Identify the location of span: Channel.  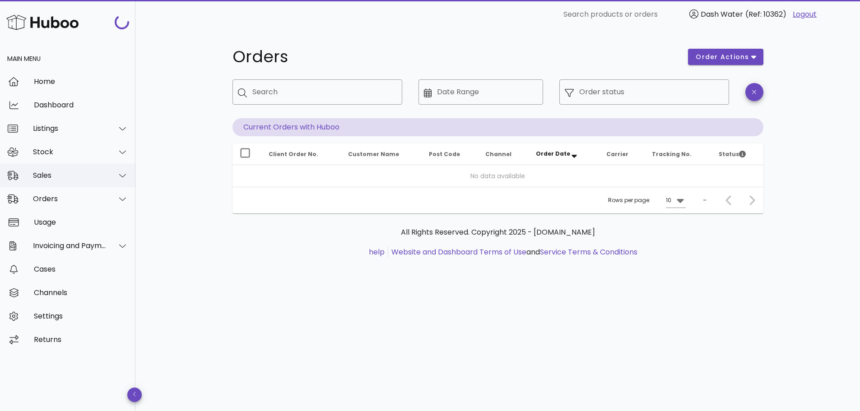
(498, 154).